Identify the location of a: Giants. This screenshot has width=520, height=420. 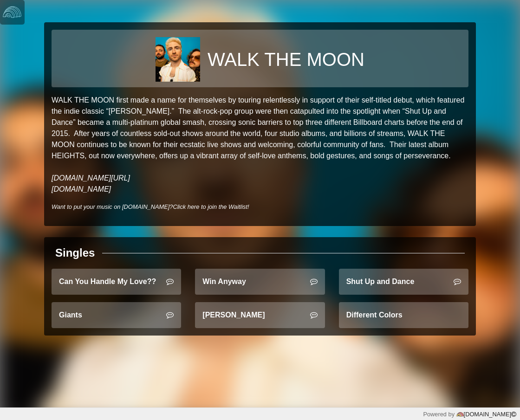
(116, 315).